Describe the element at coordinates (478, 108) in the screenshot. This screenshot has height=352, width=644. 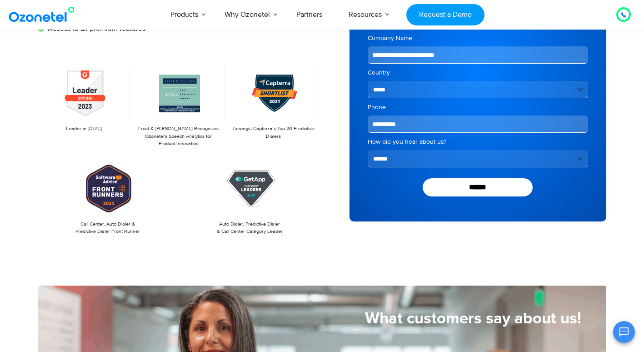
I see `label: Phone` at that location.